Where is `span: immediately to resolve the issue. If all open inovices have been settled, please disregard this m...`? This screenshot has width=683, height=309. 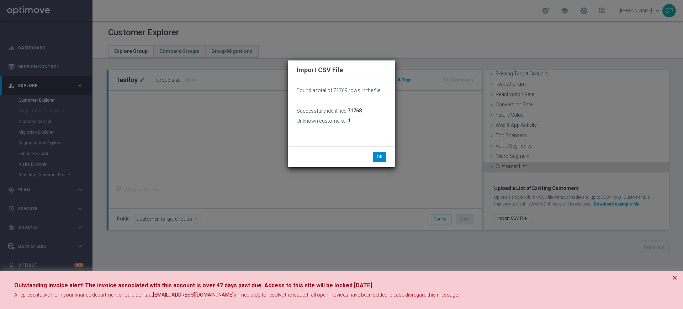
span: immediately to resolve the issue. If all open inovices have been settled, please disregard this m... is located at coordinates (346, 295).